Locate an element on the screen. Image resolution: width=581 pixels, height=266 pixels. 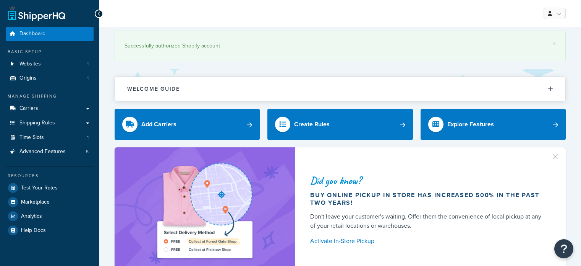
span: Help Docs is located at coordinates (33, 230).